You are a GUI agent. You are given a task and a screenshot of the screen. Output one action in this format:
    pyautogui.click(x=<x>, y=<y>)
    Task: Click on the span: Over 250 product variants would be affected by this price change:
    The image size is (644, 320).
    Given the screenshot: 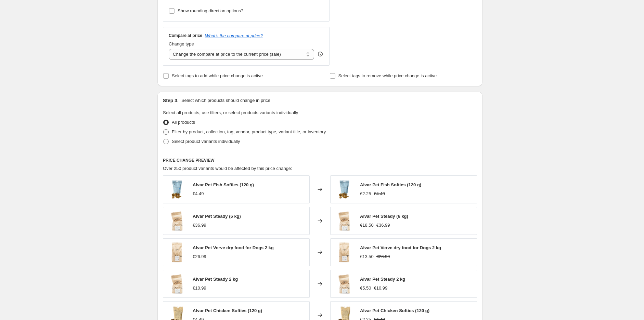 What is the action you would take?
    pyautogui.click(x=227, y=168)
    